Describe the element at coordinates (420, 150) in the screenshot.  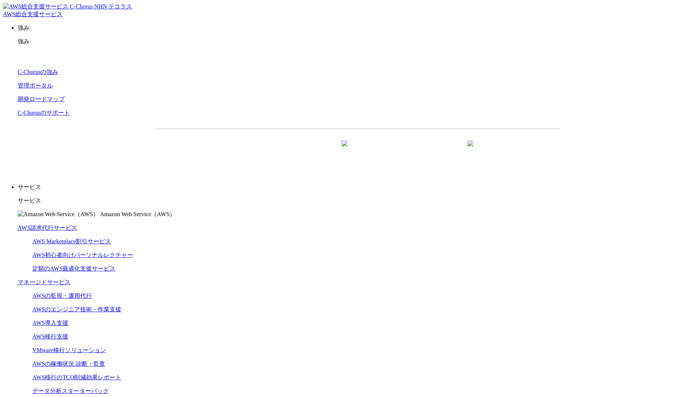
I see `a: まずは相談する` at that location.